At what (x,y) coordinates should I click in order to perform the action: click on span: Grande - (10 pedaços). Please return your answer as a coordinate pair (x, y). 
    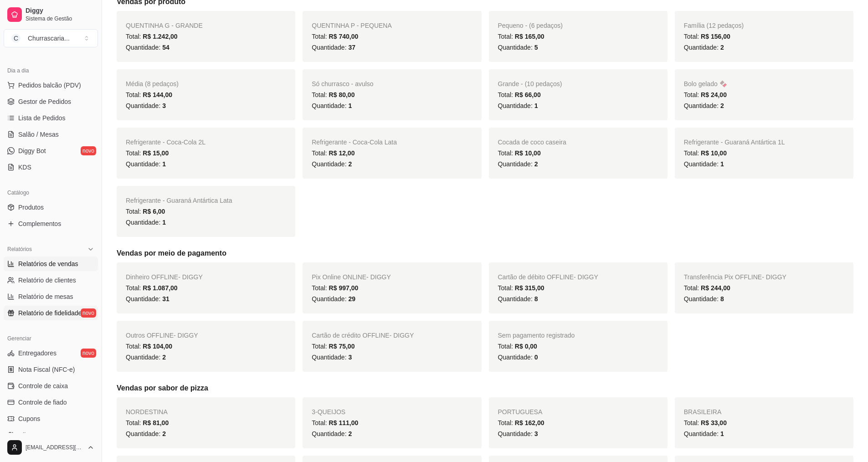
    Looking at the image, I should click on (529, 84).